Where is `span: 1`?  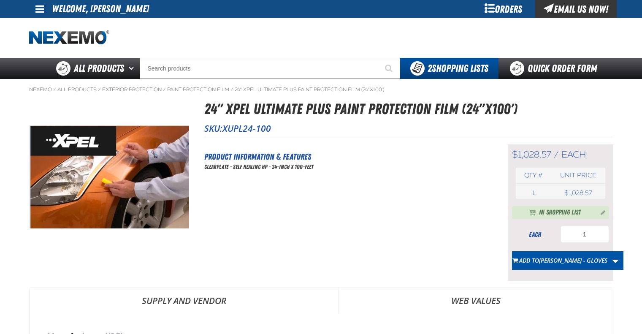
span: 1 is located at coordinates (533, 193).